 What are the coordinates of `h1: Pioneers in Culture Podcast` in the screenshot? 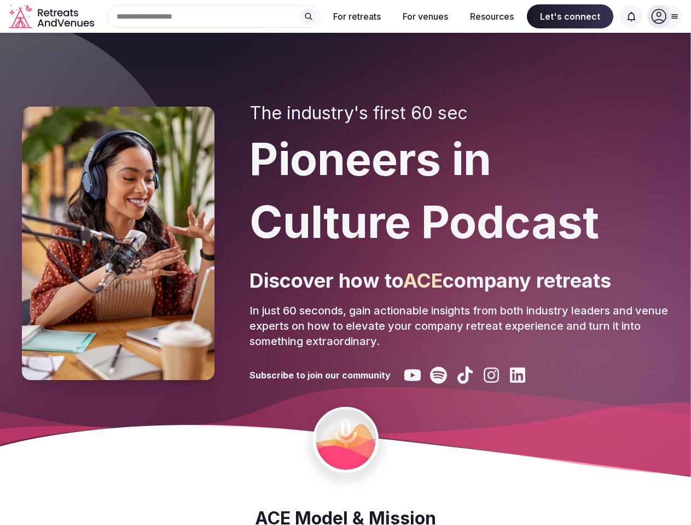 It's located at (459, 191).